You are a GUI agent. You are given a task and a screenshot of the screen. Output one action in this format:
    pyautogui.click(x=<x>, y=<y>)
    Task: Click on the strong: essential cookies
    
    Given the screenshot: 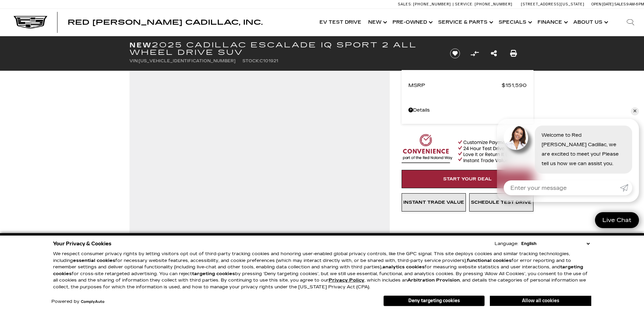 What is the action you would take?
    pyautogui.click(x=94, y=261)
    